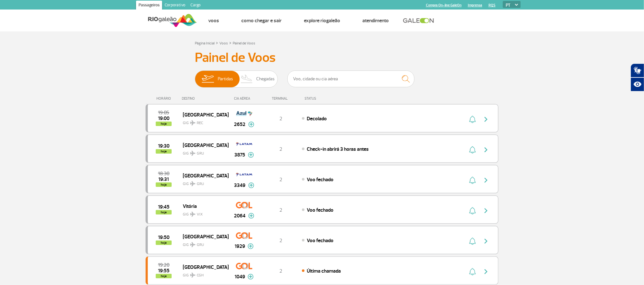  I want to click on span: 2025-08-24 19:00:55, so click(164, 118).